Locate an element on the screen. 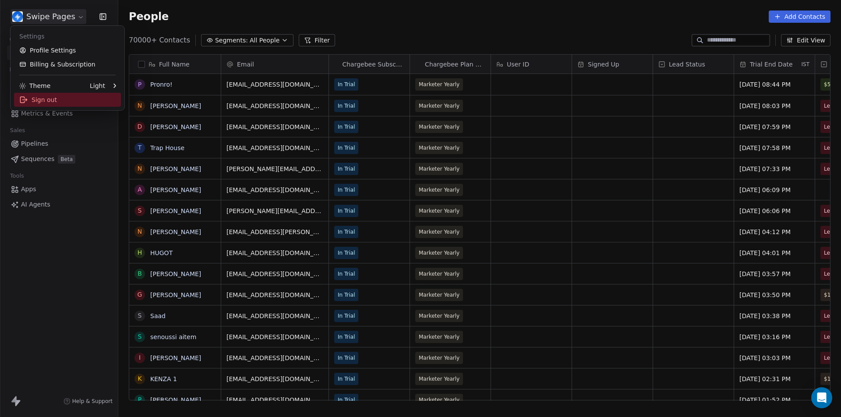 The height and width of the screenshot is (417, 841). div: Light is located at coordinates (97, 86).